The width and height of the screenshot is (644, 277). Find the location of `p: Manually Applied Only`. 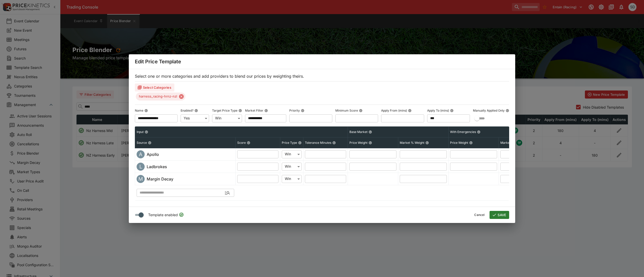

p: Manually Applied Only is located at coordinates (489, 110).